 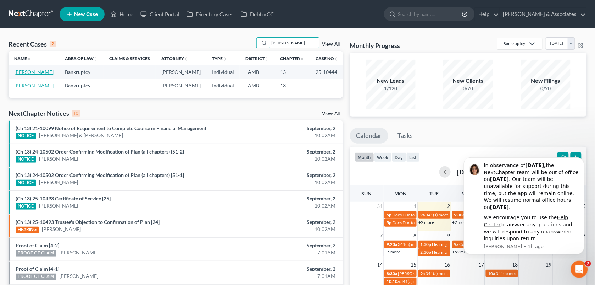 What do you see at coordinates (257, 85) in the screenshot?
I see `td: LAMB` at bounding box center [257, 85].